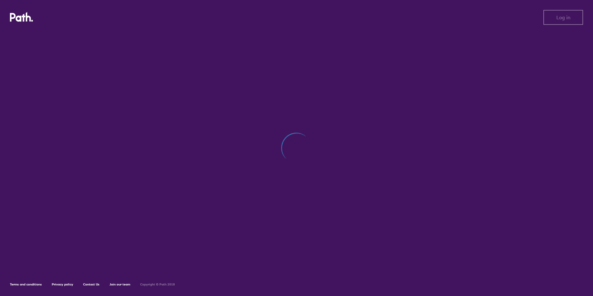  What do you see at coordinates (62, 284) in the screenshot?
I see `a: Privacy policy` at bounding box center [62, 284].